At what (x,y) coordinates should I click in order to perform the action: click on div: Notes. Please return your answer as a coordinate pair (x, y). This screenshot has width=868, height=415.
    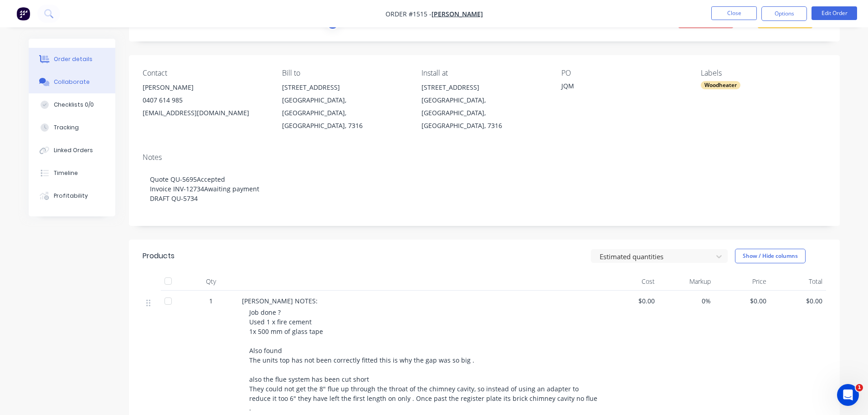
    Looking at the image, I should click on (484, 157).